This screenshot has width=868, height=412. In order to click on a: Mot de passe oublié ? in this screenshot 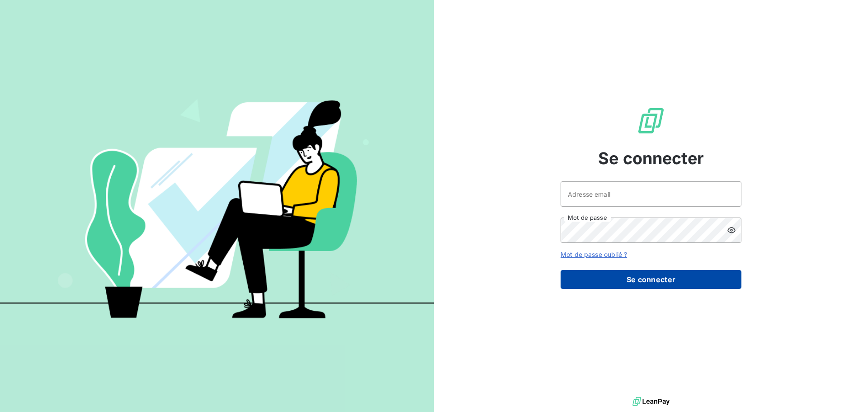, I will do `click(594, 254)`.